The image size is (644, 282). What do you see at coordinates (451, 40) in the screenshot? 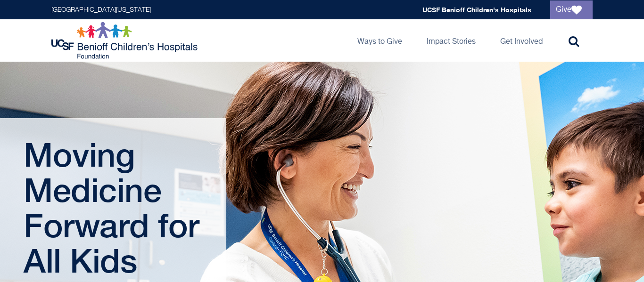
I see `a: Impact Stories` at bounding box center [451, 40].